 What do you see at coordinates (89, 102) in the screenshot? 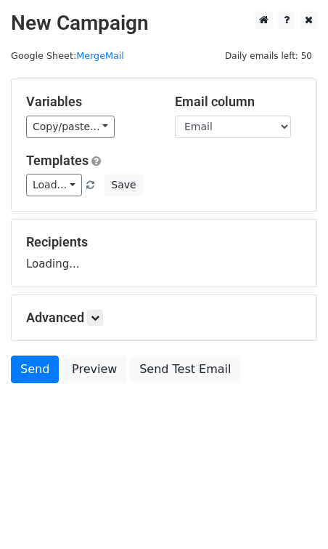
I see `h5: Variables` at bounding box center [89, 102].